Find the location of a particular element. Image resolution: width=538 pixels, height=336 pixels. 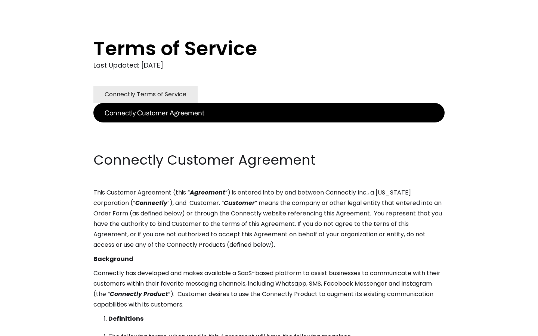

div: Connectly Terms of Service is located at coordinates (145, 95).